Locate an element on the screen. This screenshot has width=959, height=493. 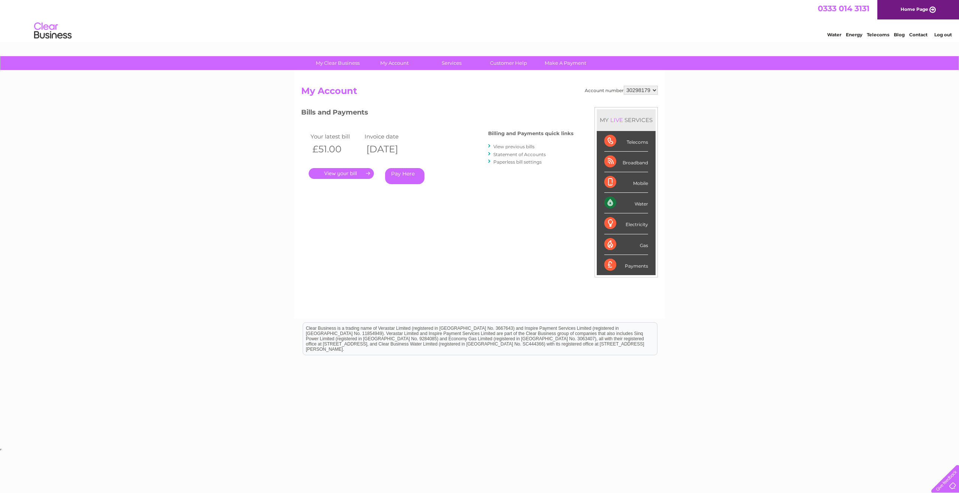
a: Telecoms is located at coordinates (878, 34).